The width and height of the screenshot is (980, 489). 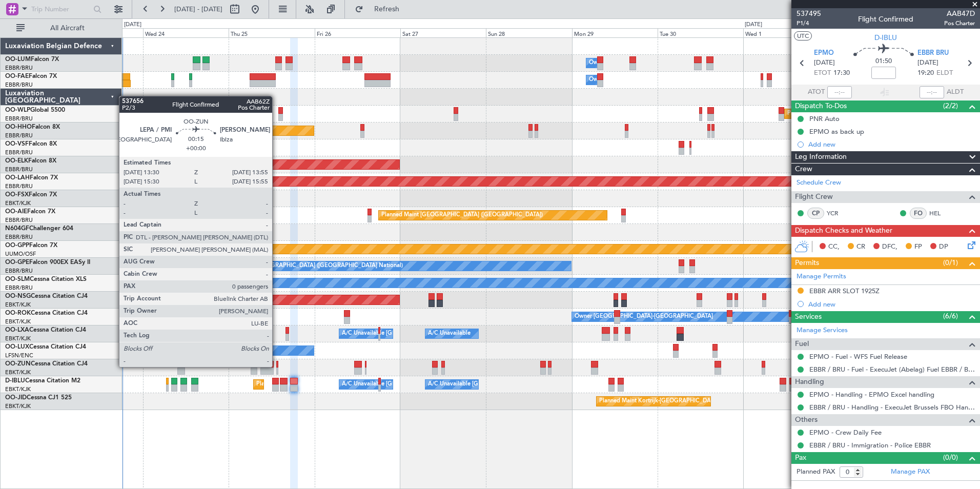 I want to click on a: HEL, so click(x=941, y=213).